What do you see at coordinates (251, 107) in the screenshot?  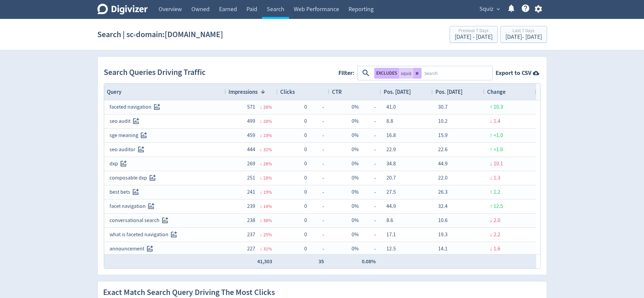 I see `span: 571` at bounding box center [251, 107].